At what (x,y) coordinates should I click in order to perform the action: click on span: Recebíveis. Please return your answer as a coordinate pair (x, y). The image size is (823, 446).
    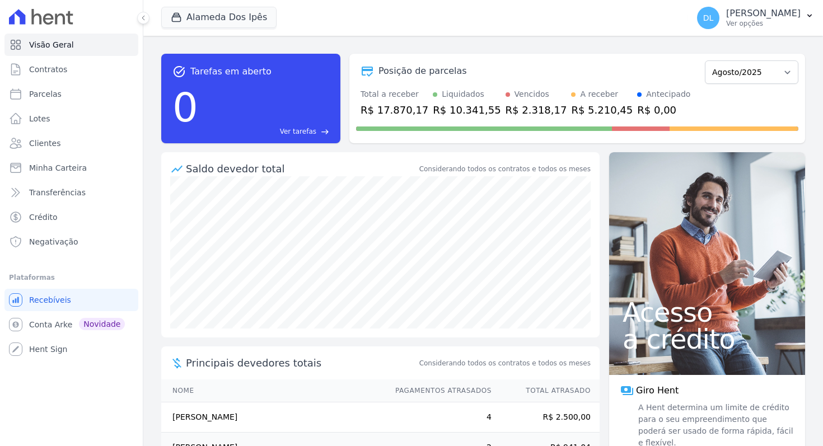
    Looking at the image, I should click on (50, 300).